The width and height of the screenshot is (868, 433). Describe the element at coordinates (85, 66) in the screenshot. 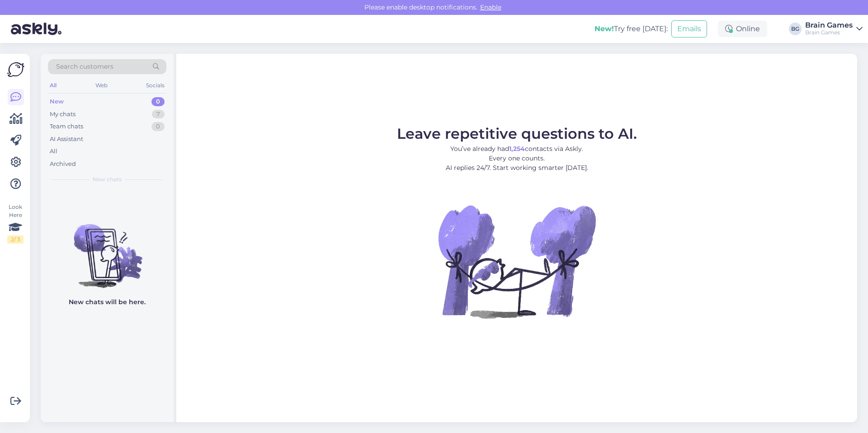

I see `span: Search customers` at that location.